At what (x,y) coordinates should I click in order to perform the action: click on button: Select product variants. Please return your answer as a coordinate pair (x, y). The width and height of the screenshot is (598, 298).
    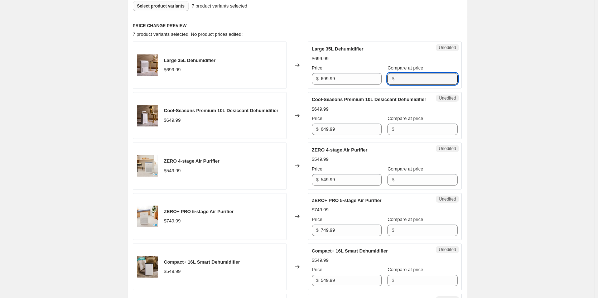
    Looking at the image, I should click on (161, 6).